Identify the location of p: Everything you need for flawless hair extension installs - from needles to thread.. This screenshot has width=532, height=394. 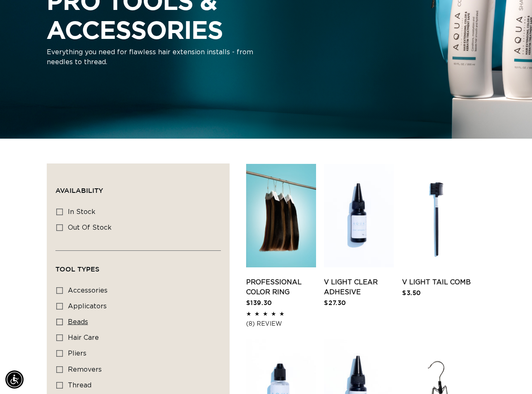
(150, 58).